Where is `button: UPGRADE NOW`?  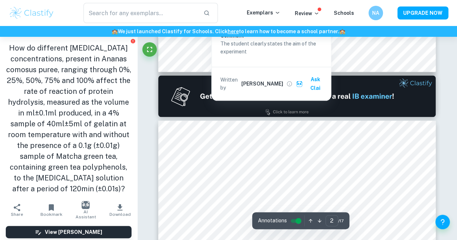
button: UPGRADE NOW is located at coordinates (422, 13).